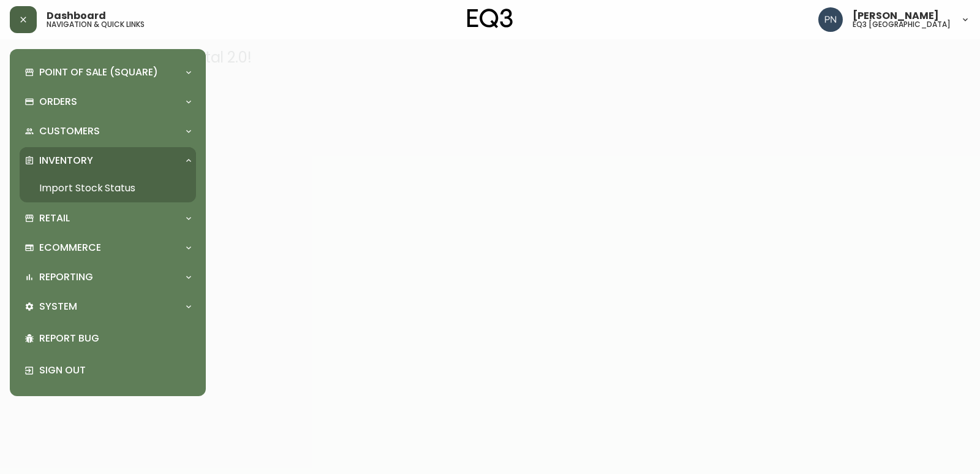 The height and width of the screenshot is (474, 980). I want to click on div: Inventory, so click(108, 161).